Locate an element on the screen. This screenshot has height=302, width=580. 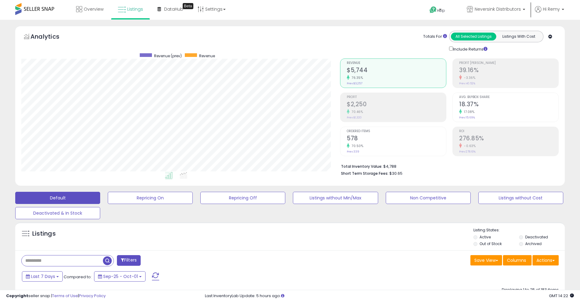
span: Ordered Items is located at coordinates (397, 131).